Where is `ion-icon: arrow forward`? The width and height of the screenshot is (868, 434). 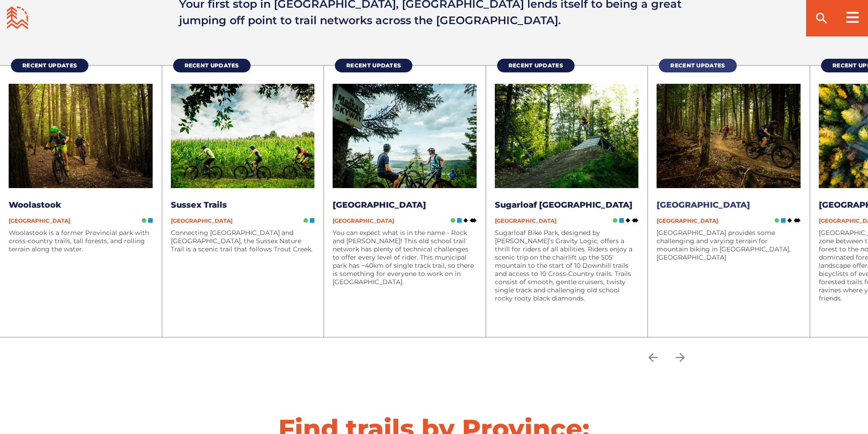 ion-icon: arrow forward is located at coordinates (680, 357).